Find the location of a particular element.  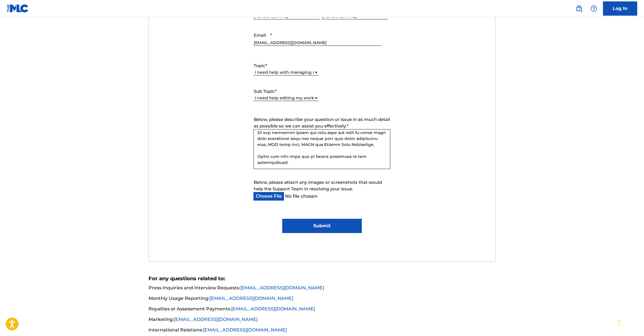

span: Below, please describe your question or issue in as much detail as possible so we can assist you ... is located at coordinates (322, 123).